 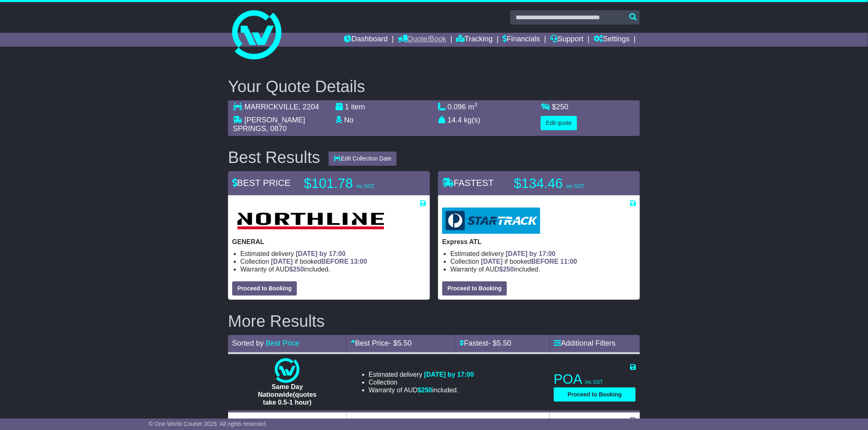 I want to click on span: , 0870, so click(x=277, y=128).